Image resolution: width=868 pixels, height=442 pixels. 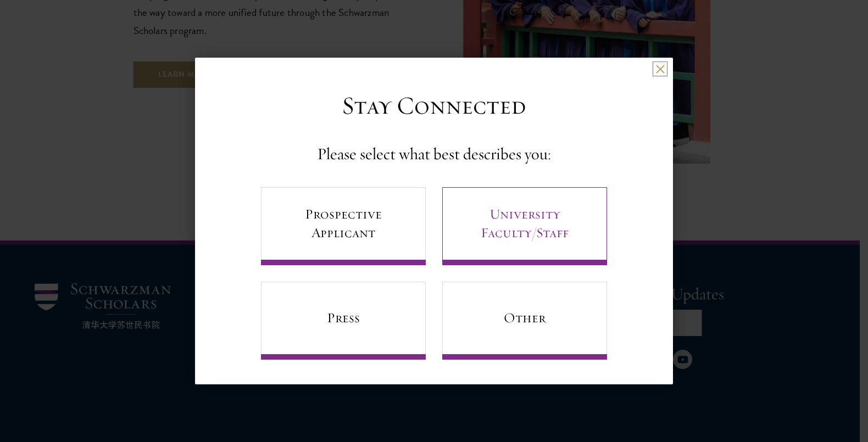 What do you see at coordinates (434, 154) in the screenshot?
I see `h4: Please select what best describes you:` at bounding box center [434, 154].